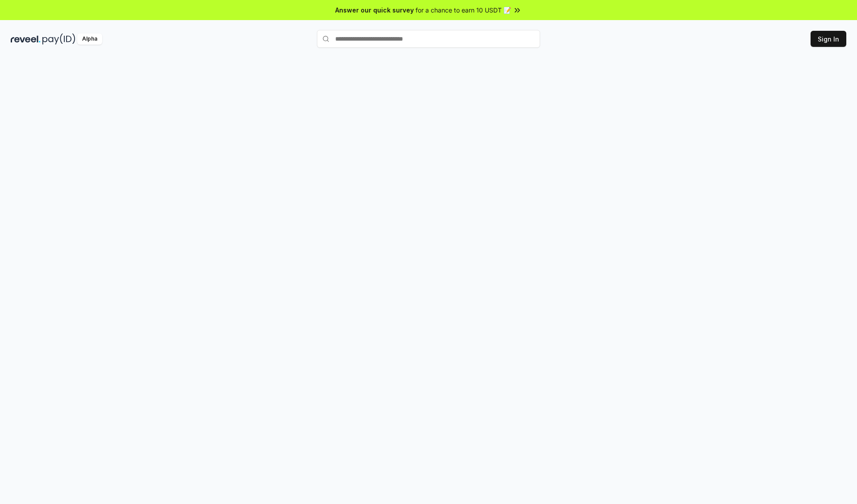 Image resolution: width=857 pixels, height=504 pixels. I want to click on span: for a chance to earn 10 USDT 📝, so click(463, 10).